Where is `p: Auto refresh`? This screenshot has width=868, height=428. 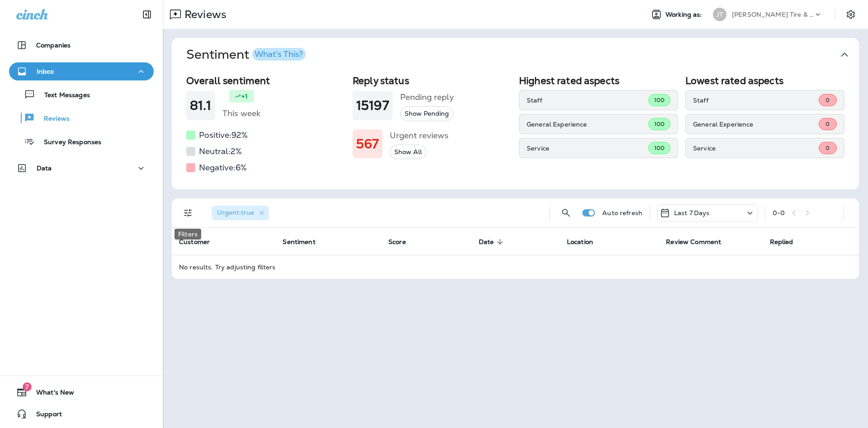 p: Auto refresh is located at coordinates (622, 213).